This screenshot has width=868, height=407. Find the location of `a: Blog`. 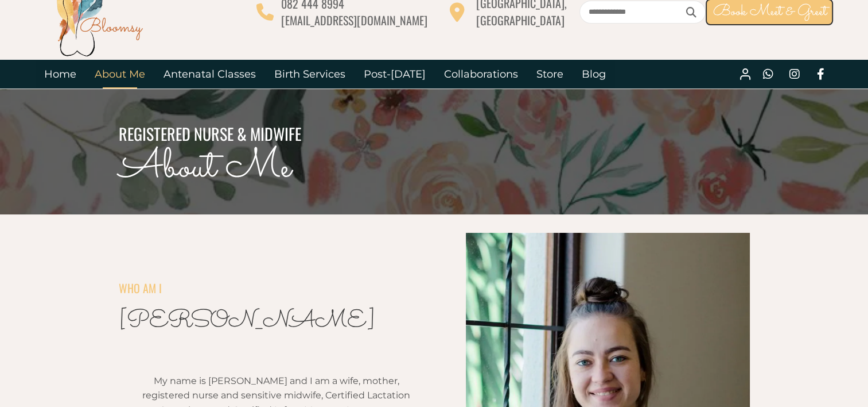

a: Blog is located at coordinates (594, 74).